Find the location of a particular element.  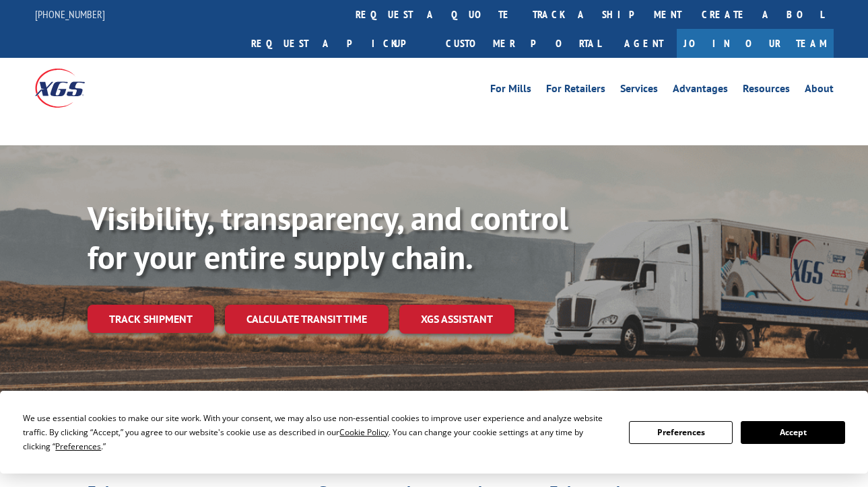

a: About is located at coordinates (819, 91).